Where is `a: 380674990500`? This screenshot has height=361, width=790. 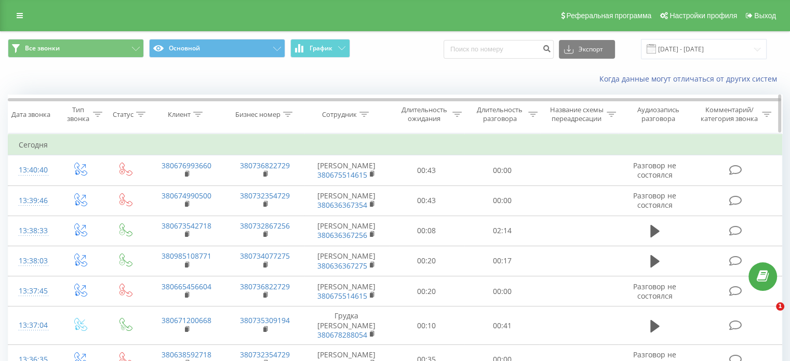 a: 380674990500 is located at coordinates (186, 195).